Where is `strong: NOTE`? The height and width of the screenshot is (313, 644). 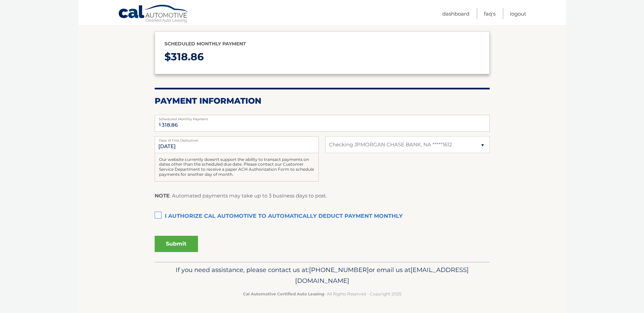
strong: NOTE is located at coordinates (162, 195).